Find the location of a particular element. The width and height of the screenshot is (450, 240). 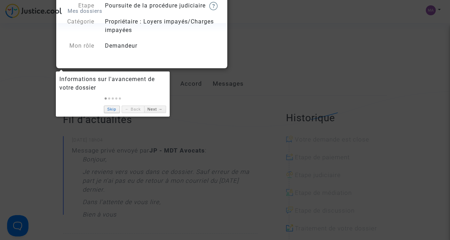

a: Skip is located at coordinates (112, 109).